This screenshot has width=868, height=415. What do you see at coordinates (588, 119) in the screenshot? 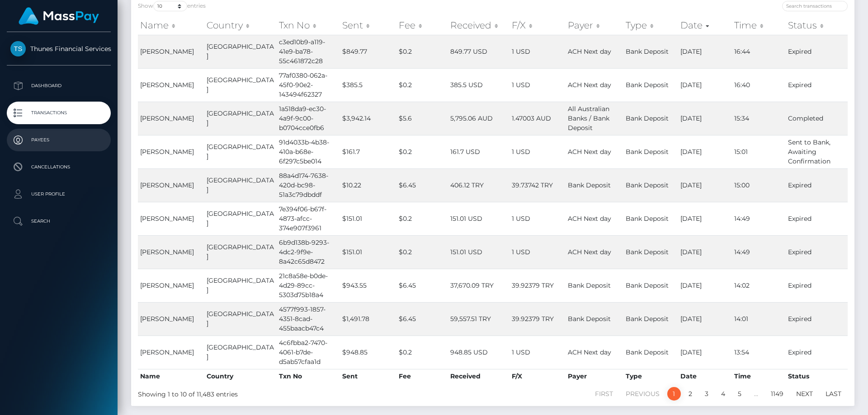
I see `span: All Australian Banks / Bank Deposit` at bounding box center [588, 119].